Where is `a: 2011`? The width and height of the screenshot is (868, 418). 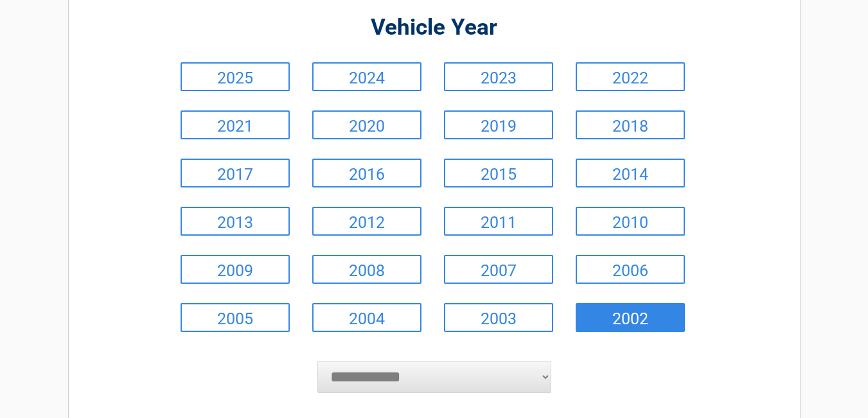
a: 2011 is located at coordinates (498, 221).